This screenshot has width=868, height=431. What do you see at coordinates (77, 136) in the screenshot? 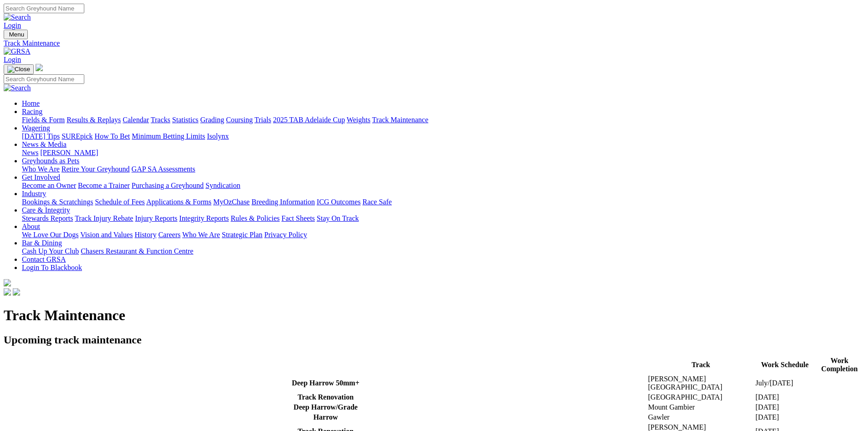
I see `a: SUREpick` at bounding box center [77, 136].